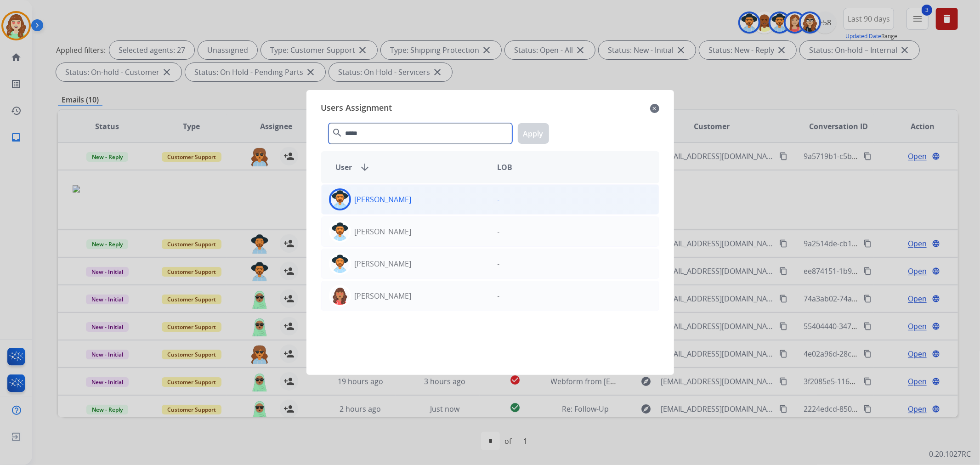 The image size is (980, 465). Describe the element at coordinates (366, 167) in the screenshot. I see `mat-icon: arrow_downward` at that location.